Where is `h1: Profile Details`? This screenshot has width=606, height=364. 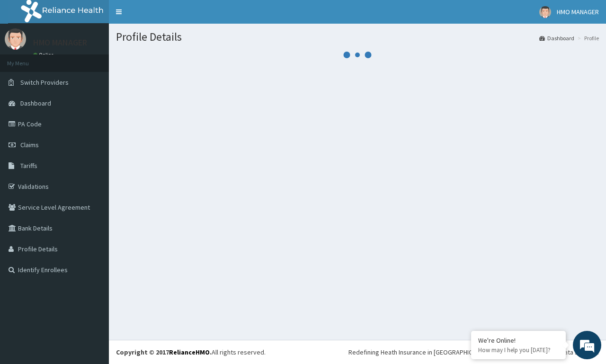
h1: Profile Details is located at coordinates (358, 37).